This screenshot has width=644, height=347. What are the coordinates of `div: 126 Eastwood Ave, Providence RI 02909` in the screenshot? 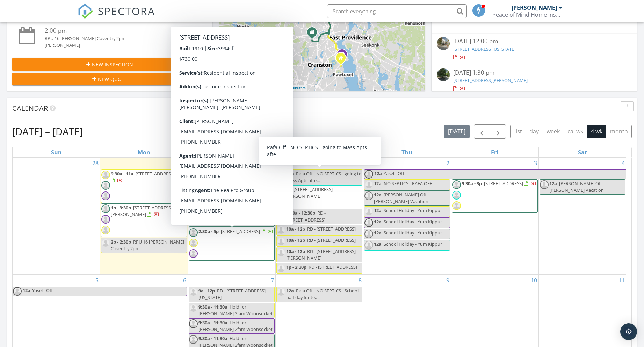 It's located at (314, 34).